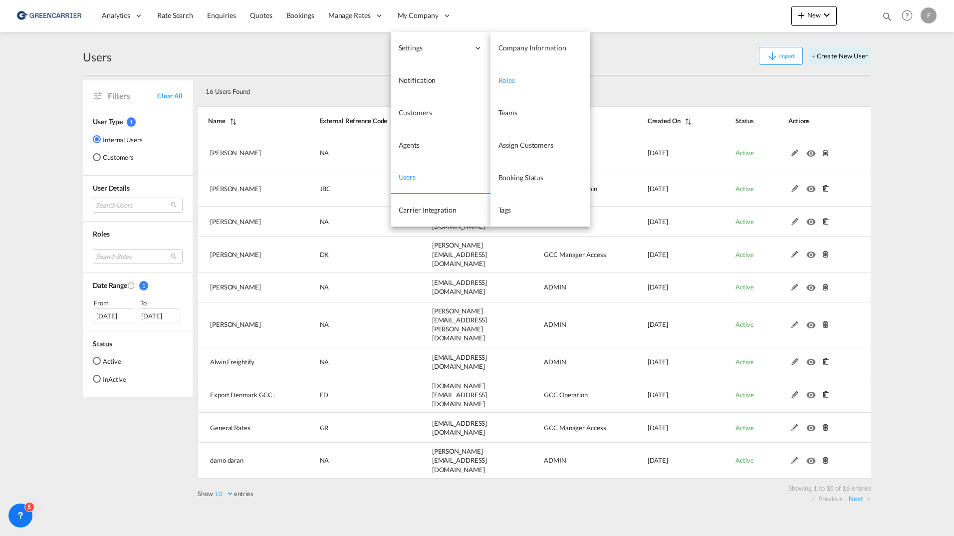 The height and width of the screenshot is (536, 954). Describe the element at coordinates (463, 395) in the screenshot. I see `td: export.gcc.dk@greencarrier.com` at that location.